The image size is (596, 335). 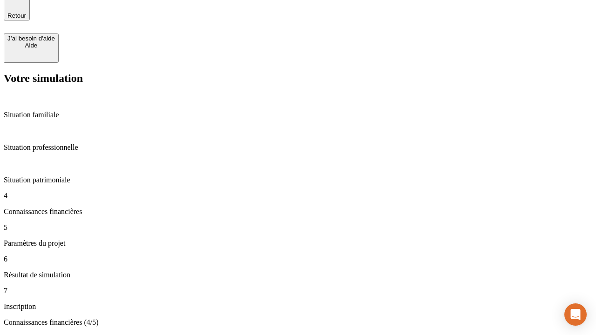 I want to click on p: Situation professionnelle, so click(x=298, y=148).